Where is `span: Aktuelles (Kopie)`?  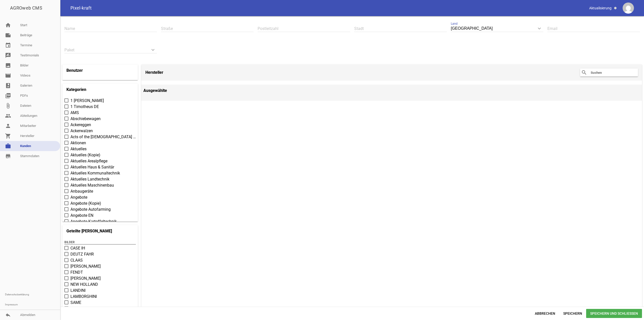
span: Aktuelles (Kopie) is located at coordinates (85, 155).